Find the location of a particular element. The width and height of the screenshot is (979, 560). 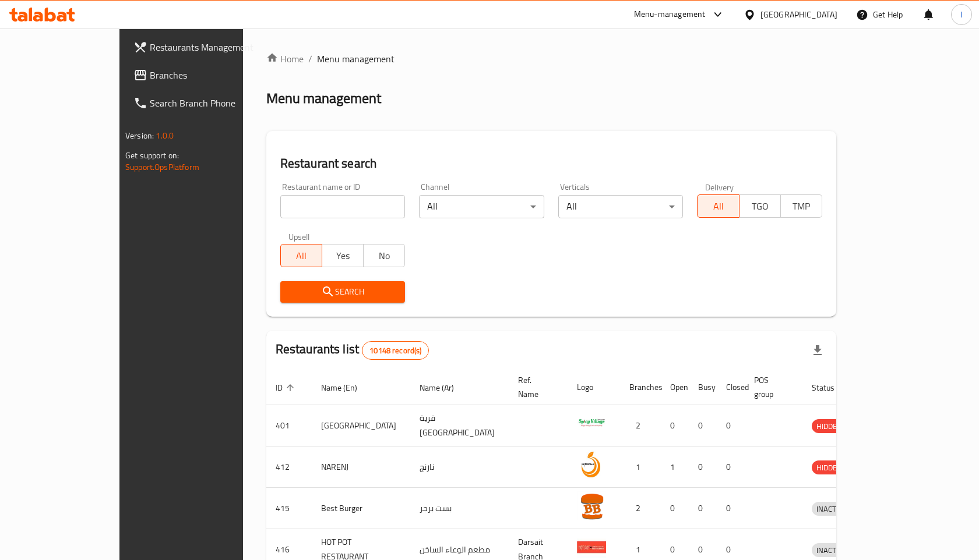

a: Restaurants Management is located at coordinates (203, 47).